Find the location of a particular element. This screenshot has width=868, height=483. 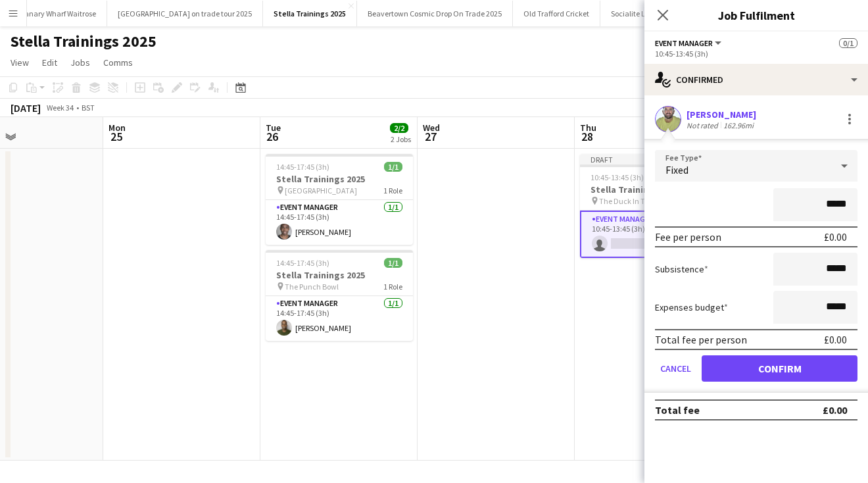

label: Expenses budget is located at coordinates (692, 307).